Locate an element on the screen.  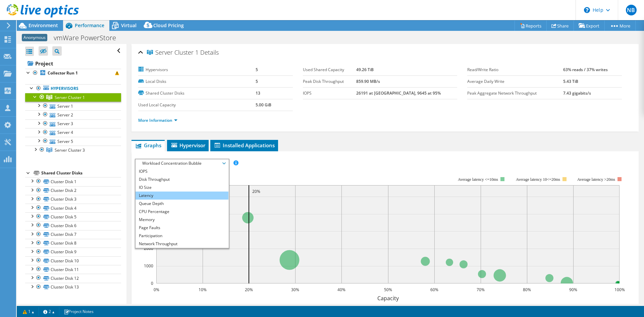
b: Collector Run 1 is located at coordinates (63, 73).